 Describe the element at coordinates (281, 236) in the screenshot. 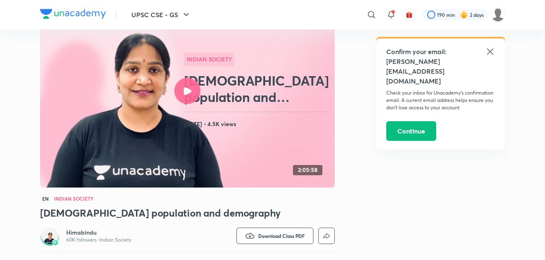

I see `span: Download Class PDF` at that location.